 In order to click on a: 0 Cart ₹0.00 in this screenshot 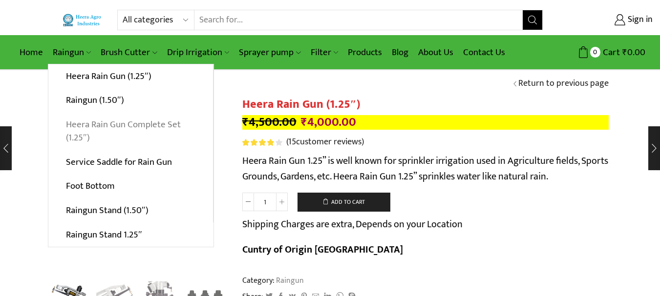, I will do `click(599, 52)`.